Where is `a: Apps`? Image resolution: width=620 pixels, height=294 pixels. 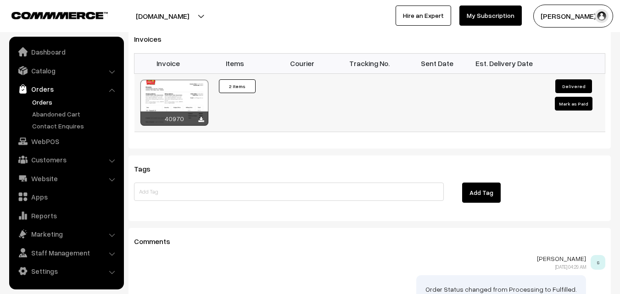 a: Apps is located at coordinates (66, 197).